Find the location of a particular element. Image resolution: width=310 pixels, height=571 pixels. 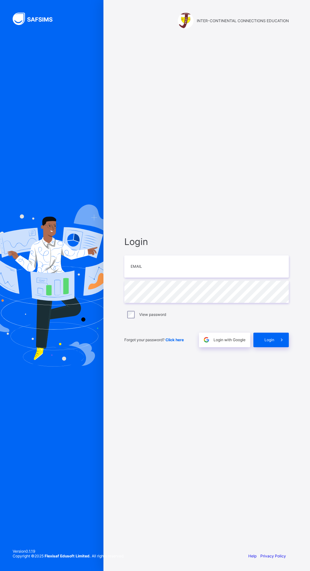

span: Click here is located at coordinates (175, 340).